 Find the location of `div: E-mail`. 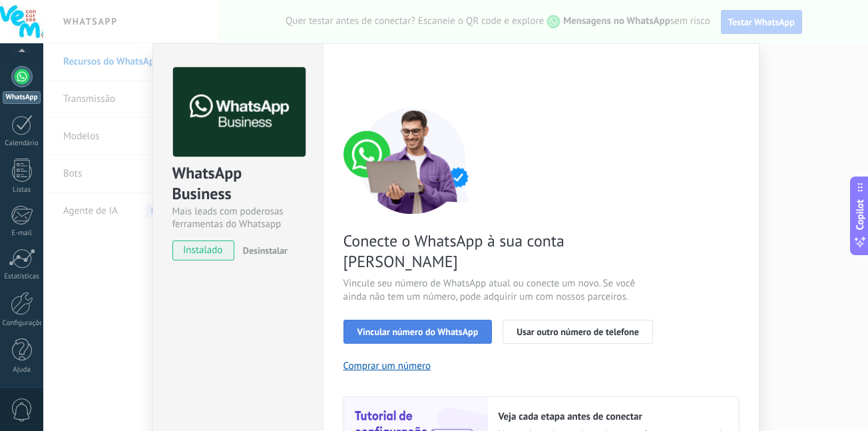

div: E-mail is located at coordinates (22, 233).